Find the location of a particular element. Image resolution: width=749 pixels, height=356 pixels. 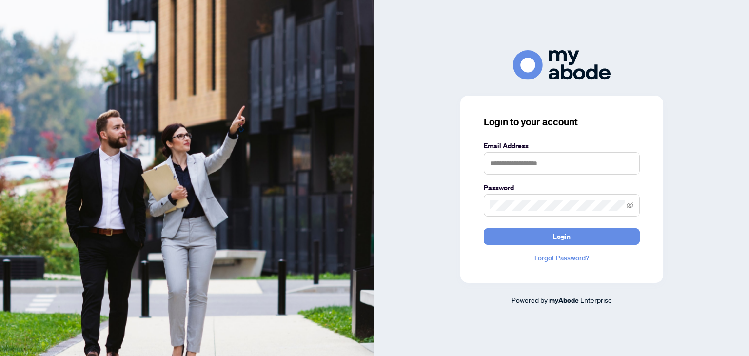

span: eye-invisible is located at coordinates (630, 205).